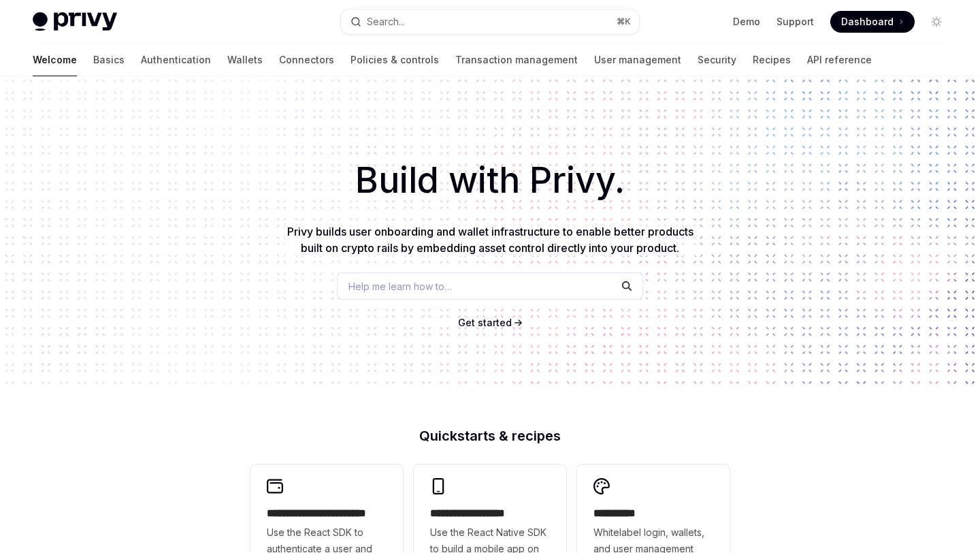 The width and height of the screenshot is (980, 553). Describe the element at coordinates (490, 181) in the screenshot. I see `h1: Build with Privy.` at that location.